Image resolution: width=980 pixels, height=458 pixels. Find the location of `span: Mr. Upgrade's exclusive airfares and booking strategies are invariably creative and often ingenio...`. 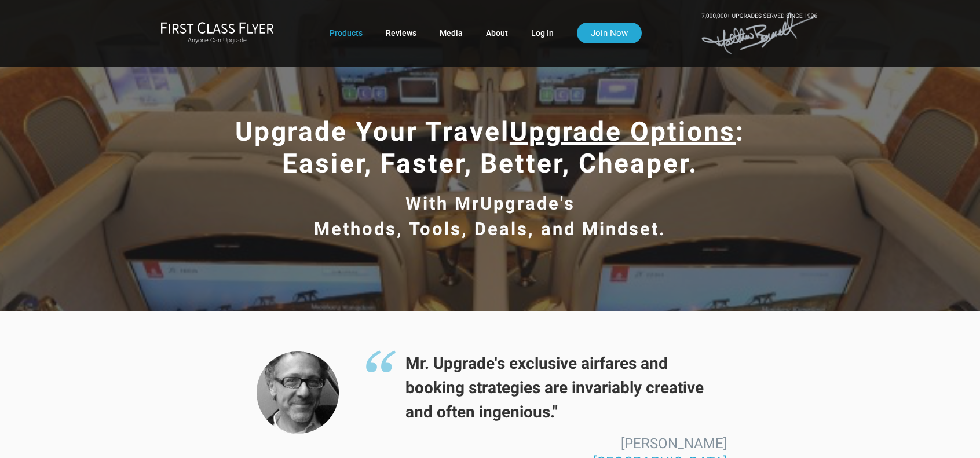

span: Mr. Upgrade's exclusive airfares and booking strategies are invariably creative and often ingenio... is located at coordinates (545, 388).